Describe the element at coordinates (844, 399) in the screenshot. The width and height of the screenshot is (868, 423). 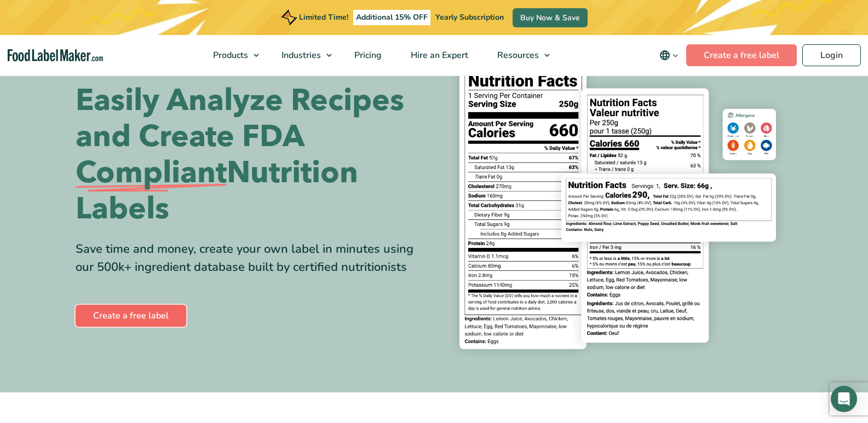
I see `div: Open Intercom Messenger` at that location.